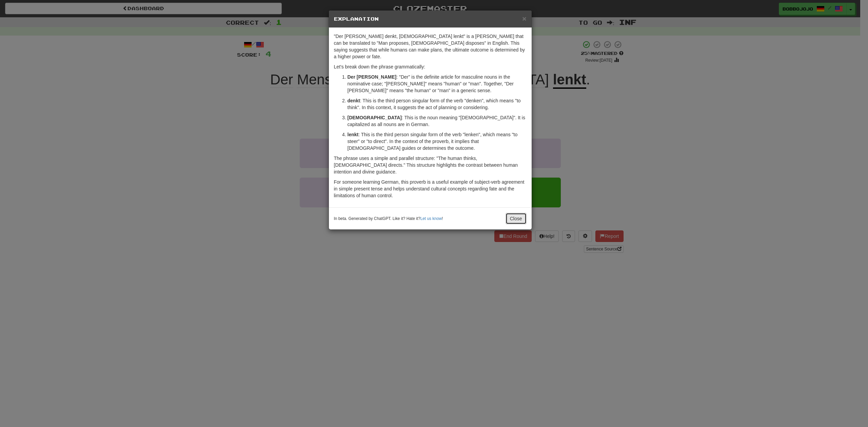 Image resolution: width=868 pixels, height=427 pixels. What do you see at coordinates (388, 219) in the screenshot?
I see `small: In beta. Generated by ChatGPT. Like it? Hate it? !` at bounding box center [388, 219].